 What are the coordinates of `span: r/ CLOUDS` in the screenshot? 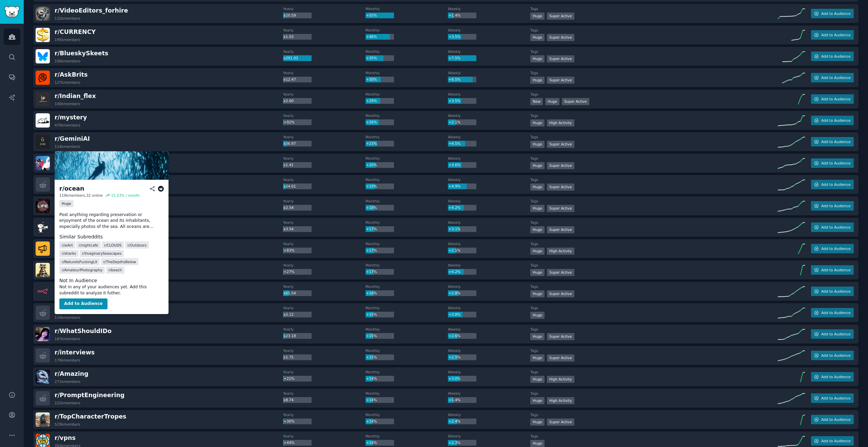 It's located at (113, 245).